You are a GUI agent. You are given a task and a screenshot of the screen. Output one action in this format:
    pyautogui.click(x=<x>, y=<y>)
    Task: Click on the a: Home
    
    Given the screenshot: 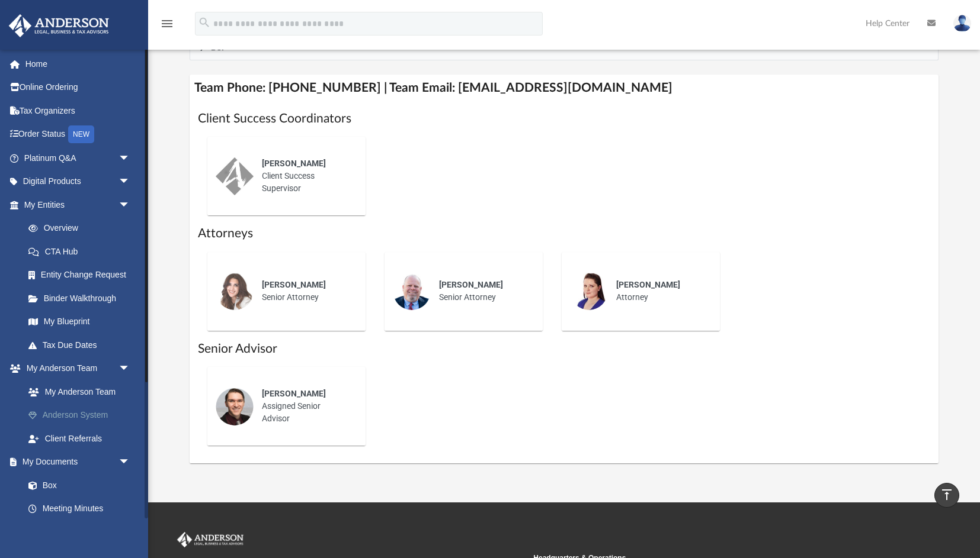 What is the action you would take?
    pyautogui.click(x=79, y=64)
    